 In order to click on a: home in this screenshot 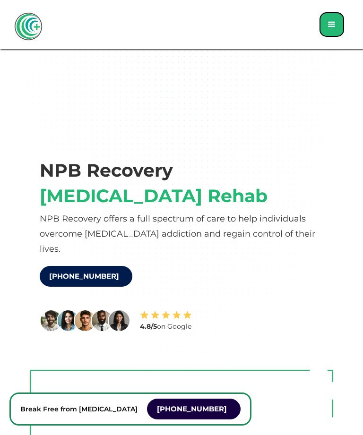, I will do `click(28, 26)`.